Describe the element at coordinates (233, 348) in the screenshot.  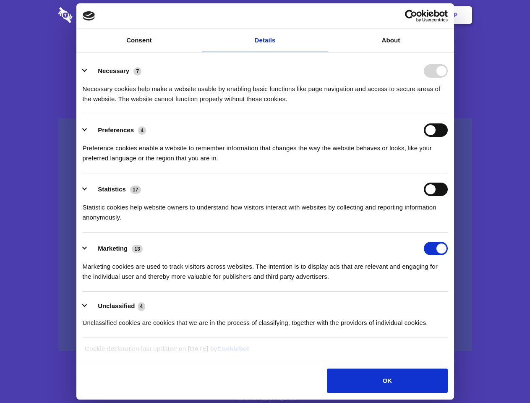
I see `a: Cookiebot` at that location.